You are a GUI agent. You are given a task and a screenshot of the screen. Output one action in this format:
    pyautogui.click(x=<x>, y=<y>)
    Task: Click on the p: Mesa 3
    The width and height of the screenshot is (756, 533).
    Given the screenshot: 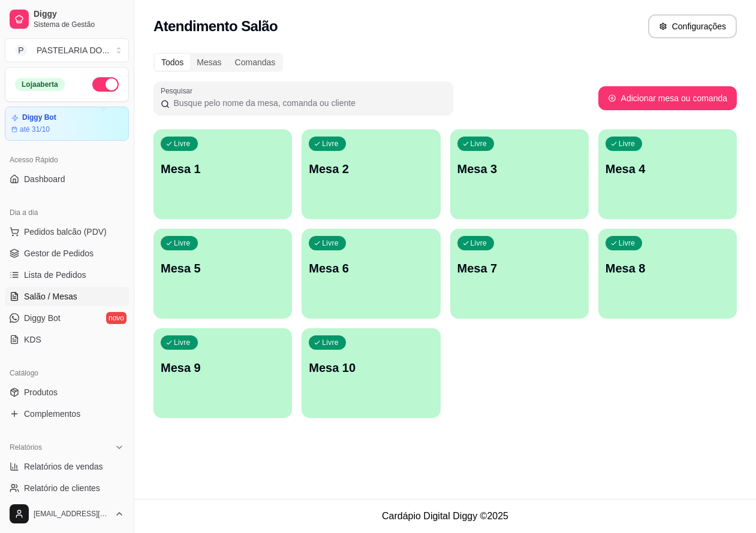 What is the action you would take?
    pyautogui.click(x=520, y=169)
    